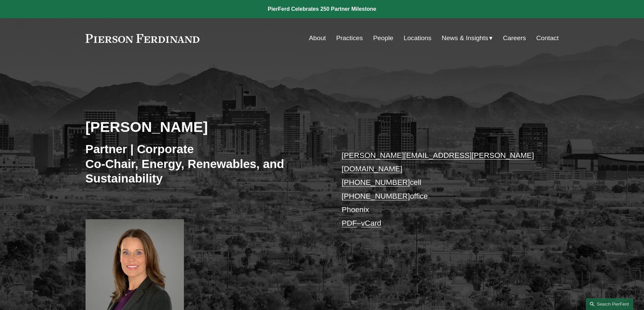  Describe the element at coordinates (514, 38) in the screenshot. I see `a: Careers` at that location.